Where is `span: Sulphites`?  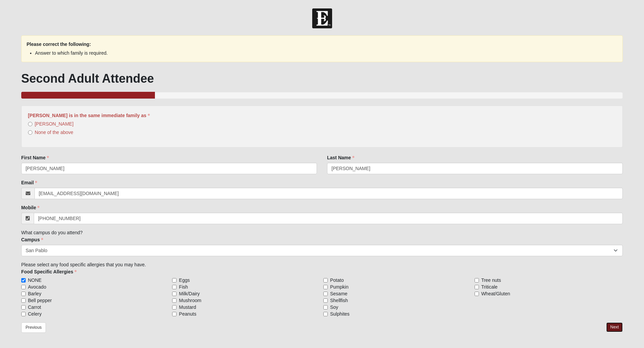
span: Sulphites is located at coordinates (340, 314).